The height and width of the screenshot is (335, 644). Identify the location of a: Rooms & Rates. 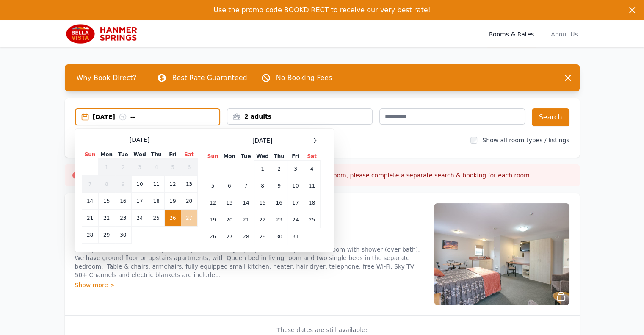
(512, 34).